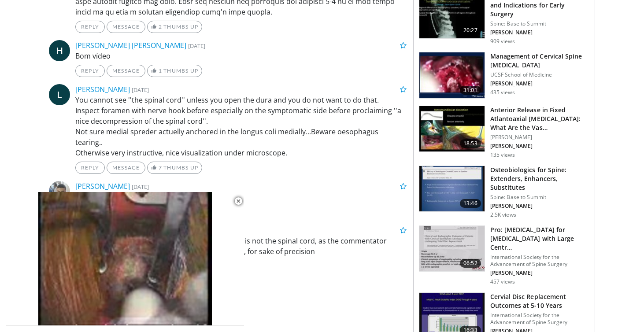 This screenshot has width=644, height=332. I want to click on span: 31:01, so click(470, 90).